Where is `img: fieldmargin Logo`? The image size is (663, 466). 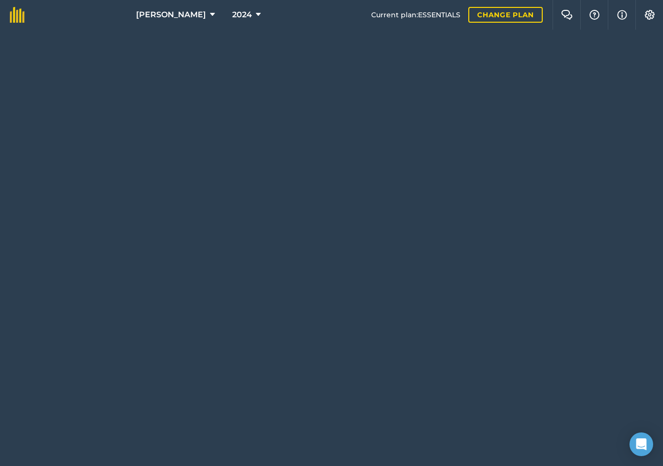 img: fieldmargin Logo is located at coordinates (17, 15).